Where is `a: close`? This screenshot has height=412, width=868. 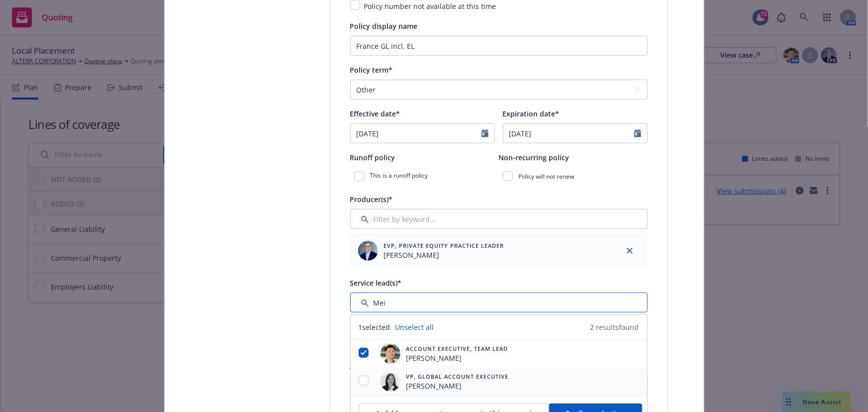
a: close is located at coordinates (630, 251).